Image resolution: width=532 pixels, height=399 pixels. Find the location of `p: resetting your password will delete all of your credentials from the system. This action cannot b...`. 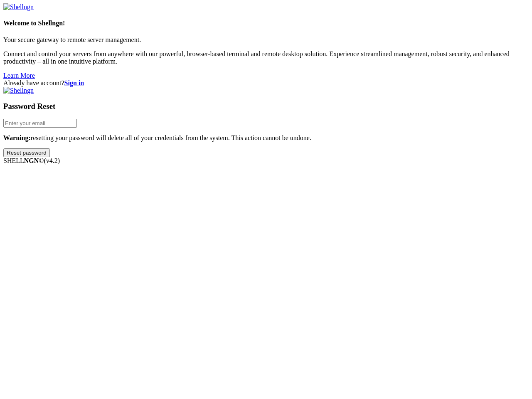

p: resetting your password will delete all of your credentials from the system. This action cannot b... is located at coordinates (266, 138).